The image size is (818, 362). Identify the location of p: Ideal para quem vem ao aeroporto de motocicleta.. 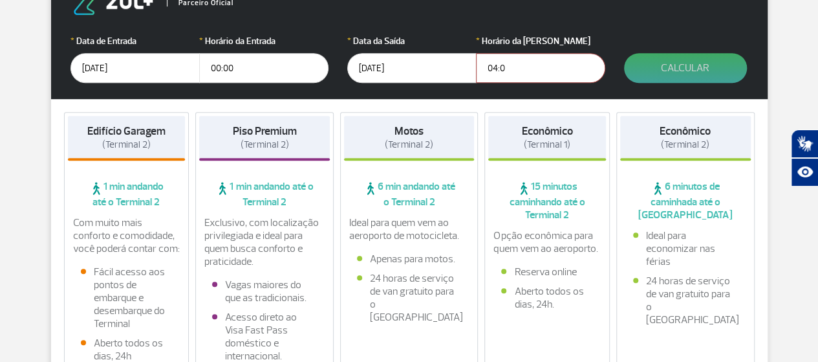
(410, 229).